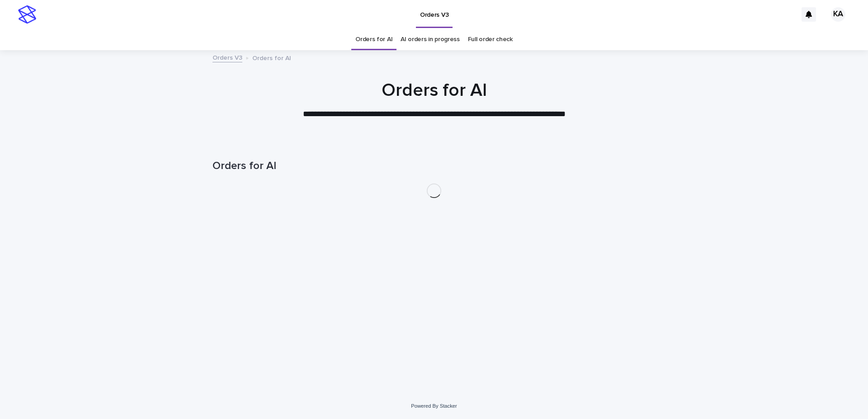 This screenshot has height=419, width=868. I want to click on a: Full order check, so click(490, 40).